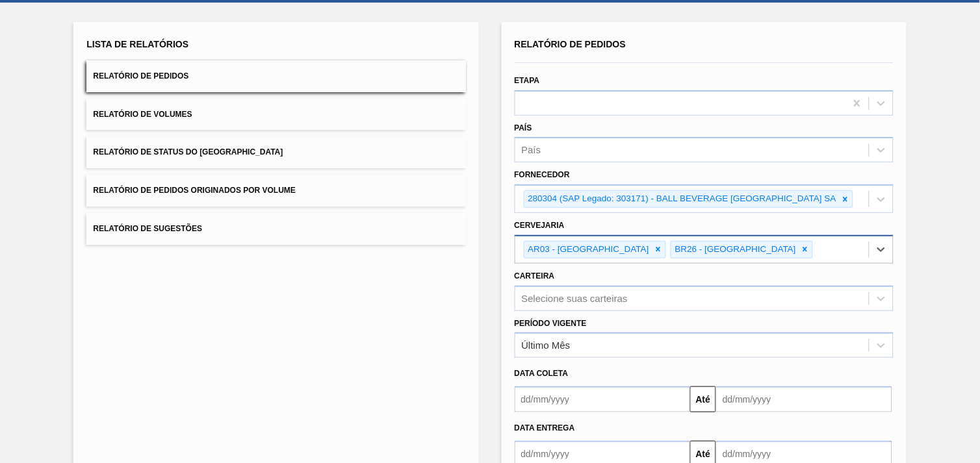  Describe the element at coordinates (523, 128) in the screenshot. I see `label: País` at that location.